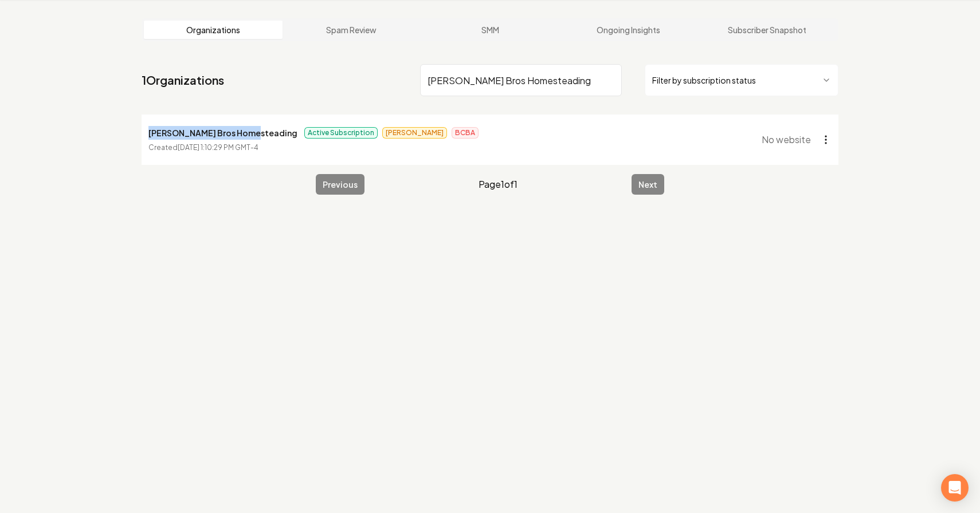  Describe the element at coordinates (767, 30) in the screenshot. I see `a: Subscriber Snapshot` at that location.